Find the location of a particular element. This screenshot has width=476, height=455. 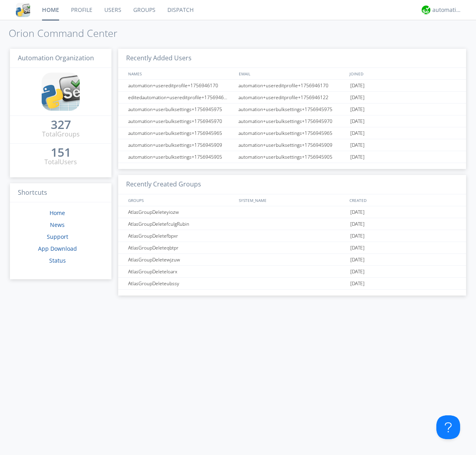

h3: Shortcuts is located at coordinates (60, 193).